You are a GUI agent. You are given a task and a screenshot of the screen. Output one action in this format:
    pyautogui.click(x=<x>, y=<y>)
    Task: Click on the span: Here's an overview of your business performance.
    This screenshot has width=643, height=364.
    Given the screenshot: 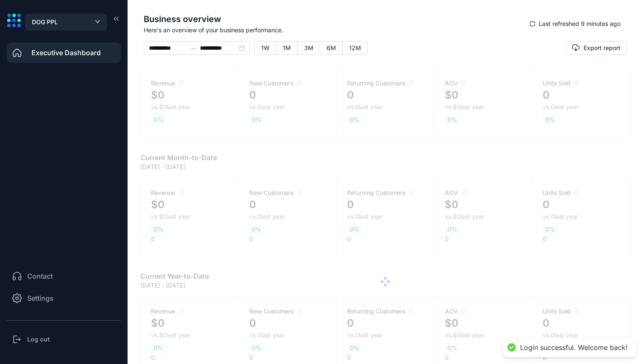 What is the action you would take?
    pyautogui.click(x=333, y=30)
    